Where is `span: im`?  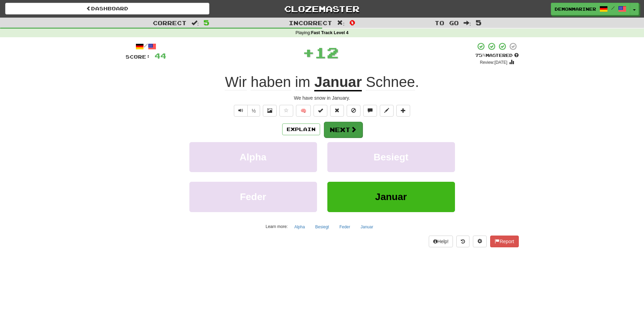
span: im is located at coordinates (303, 82).